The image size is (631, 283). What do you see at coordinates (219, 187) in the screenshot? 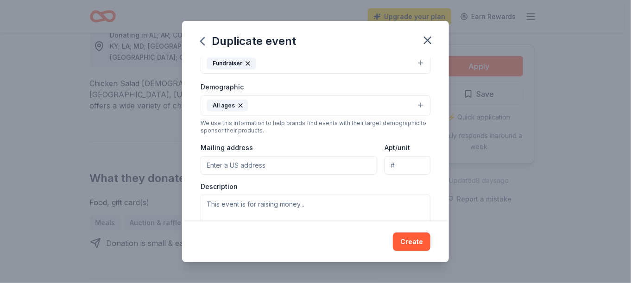
I see `label: Description` at bounding box center [219, 187].